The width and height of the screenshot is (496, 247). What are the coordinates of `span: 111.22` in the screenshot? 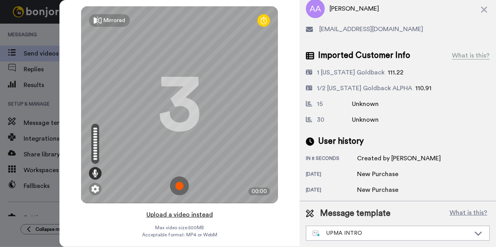 It's located at (395, 72).